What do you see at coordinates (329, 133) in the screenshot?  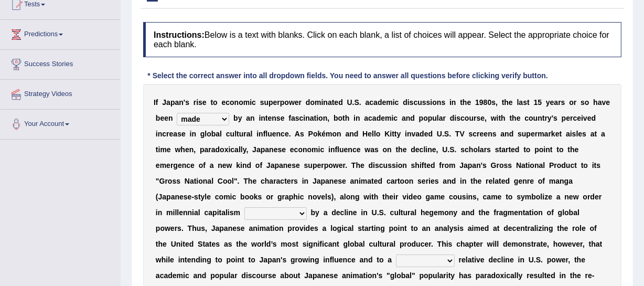 I see `b: m` at bounding box center [329, 133].